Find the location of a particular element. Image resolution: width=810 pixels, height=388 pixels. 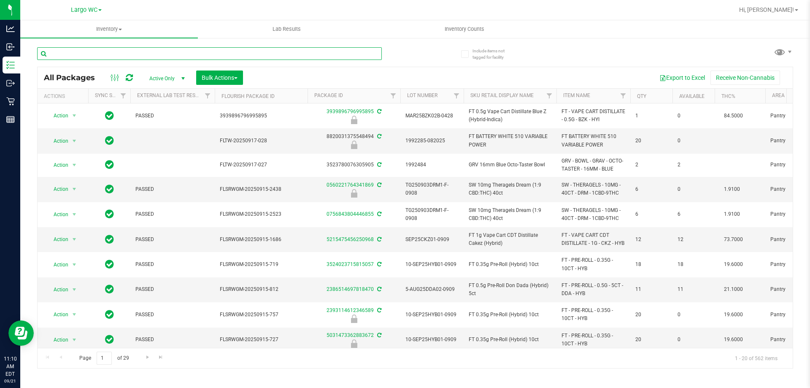

span: SW 10mg Theragels Dream (1:9 CBD:THC) 40ct is located at coordinates (510, 214).